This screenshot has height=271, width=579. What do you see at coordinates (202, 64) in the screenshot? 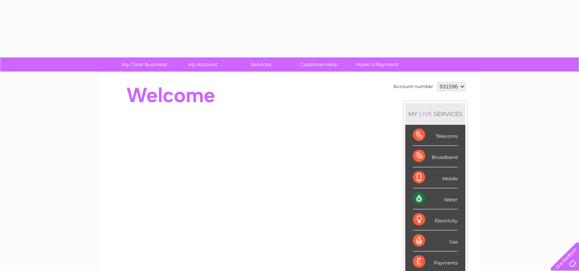
I see `a: My Account` at bounding box center [202, 64].